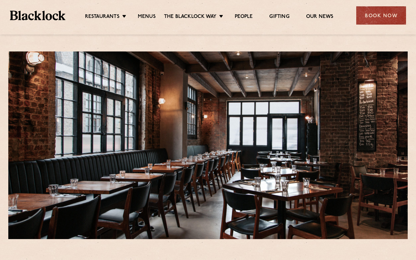 This screenshot has width=416, height=260. Describe the element at coordinates (244, 17) in the screenshot. I see `a: People` at that location.